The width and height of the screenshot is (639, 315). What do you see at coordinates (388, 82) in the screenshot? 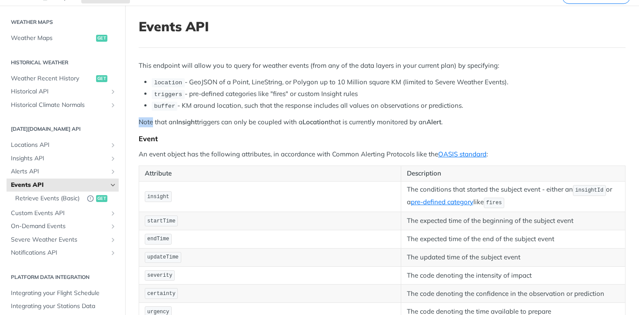
I see `li: - GeoJSON of a Point, LineString, or Polygon up to 10 Million square KM (limited to Severe Weathe...` at bounding box center [388, 82].